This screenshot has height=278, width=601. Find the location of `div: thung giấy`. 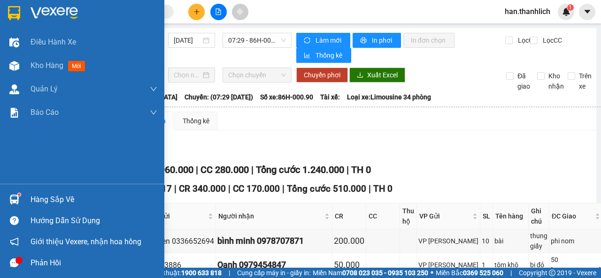

div: thung giấy is located at coordinates (539, 241).